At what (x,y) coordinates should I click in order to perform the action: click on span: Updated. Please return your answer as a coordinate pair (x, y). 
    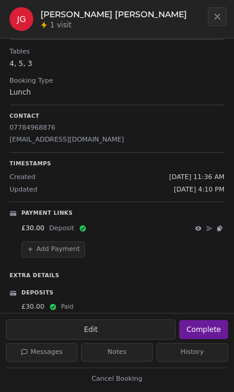
    Looking at the image, I should click on (23, 190).